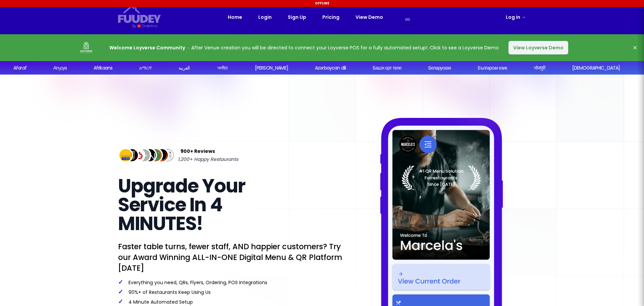  I want to click on div: Offline, so click(322, 4).